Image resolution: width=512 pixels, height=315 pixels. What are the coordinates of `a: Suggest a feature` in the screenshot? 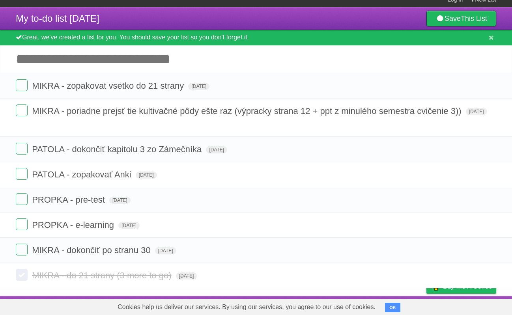 It's located at (471, 306).